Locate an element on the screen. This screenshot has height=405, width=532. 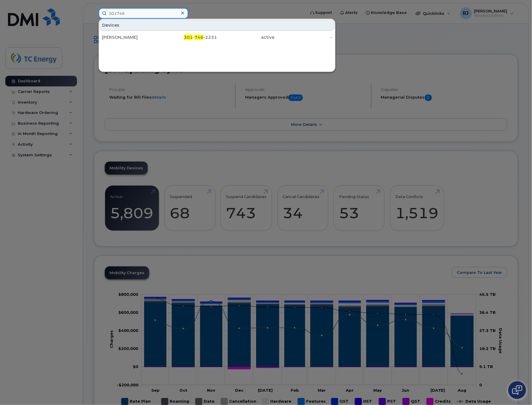
span: 301 is located at coordinates (188, 37).